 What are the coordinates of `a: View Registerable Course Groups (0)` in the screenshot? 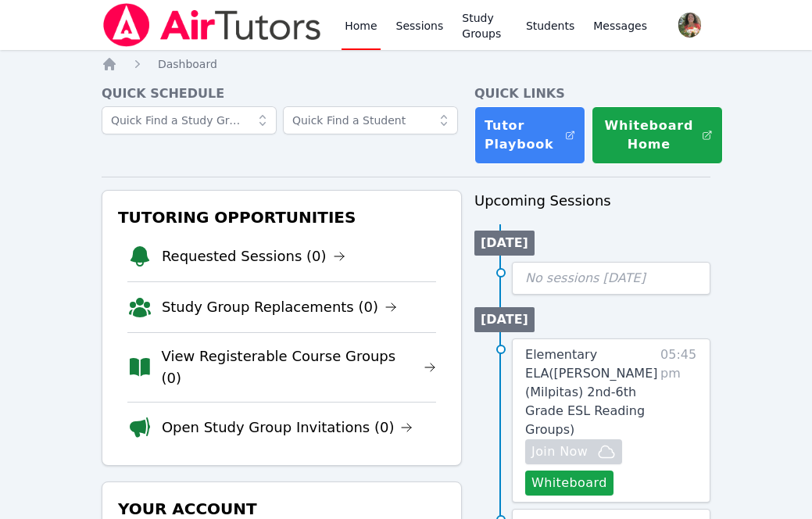 It's located at (298, 367).